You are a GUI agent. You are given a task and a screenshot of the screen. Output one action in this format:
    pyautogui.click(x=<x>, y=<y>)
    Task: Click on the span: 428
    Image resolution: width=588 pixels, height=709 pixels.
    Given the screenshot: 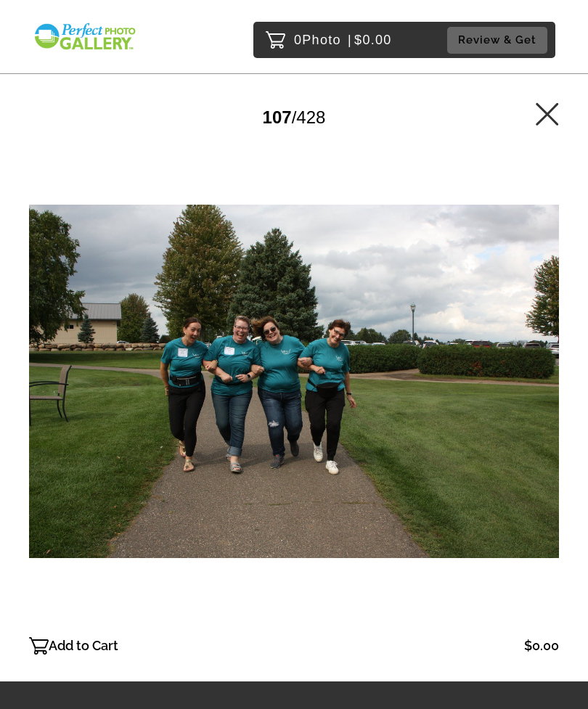 What is the action you would take?
    pyautogui.click(x=311, y=117)
    